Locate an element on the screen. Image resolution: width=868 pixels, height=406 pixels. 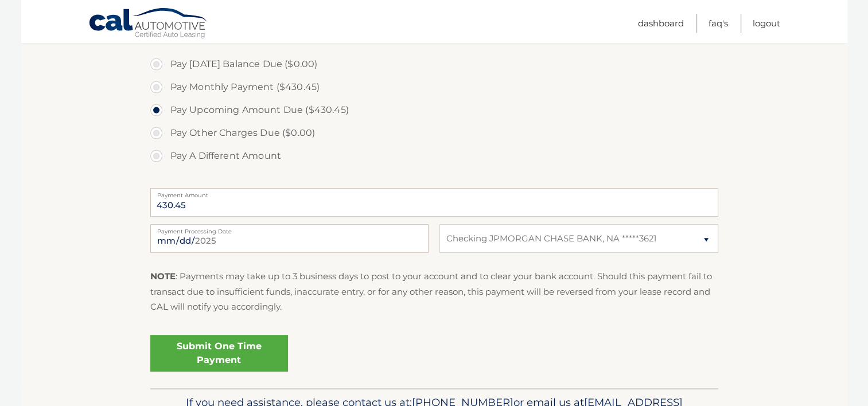
label: Payment Processing Date is located at coordinates (289, 229).